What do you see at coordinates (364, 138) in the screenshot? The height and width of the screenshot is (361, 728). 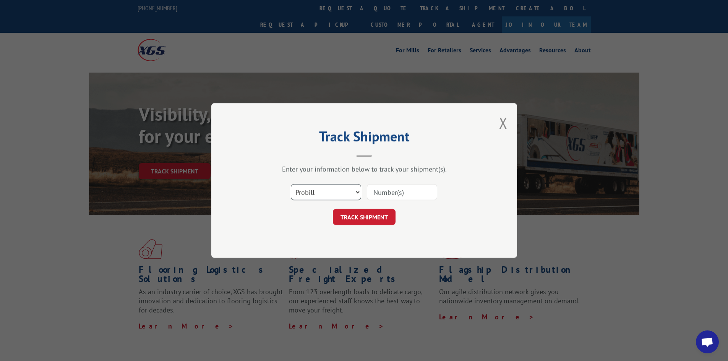 I see `h2: Track Shipment` at bounding box center [364, 138].